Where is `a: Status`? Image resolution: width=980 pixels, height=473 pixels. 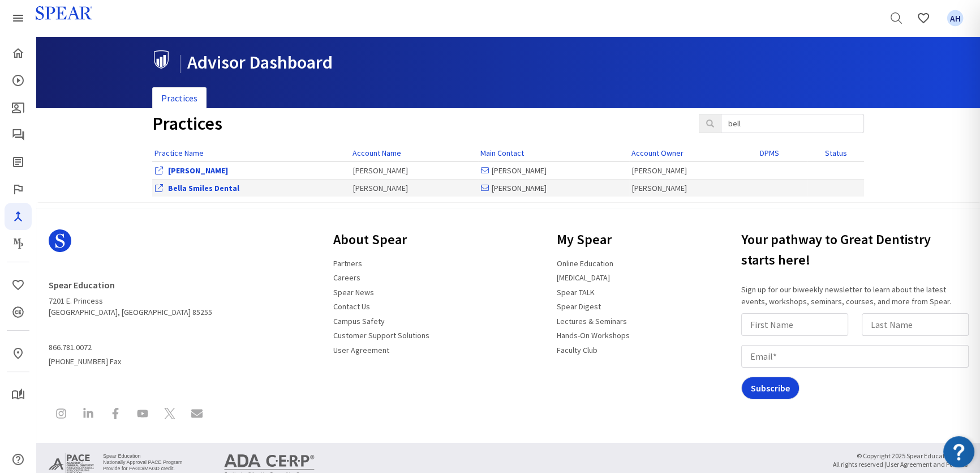 a: Status is located at coordinates (836, 153).